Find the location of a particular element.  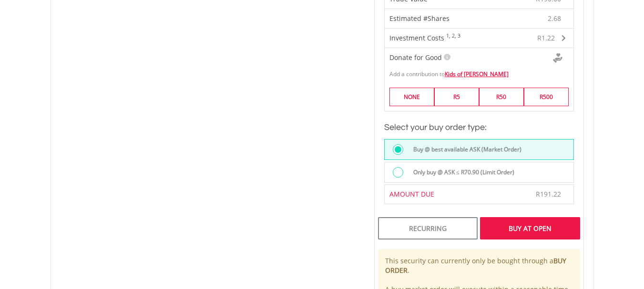

span: R1.22 is located at coordinates (546, 38).